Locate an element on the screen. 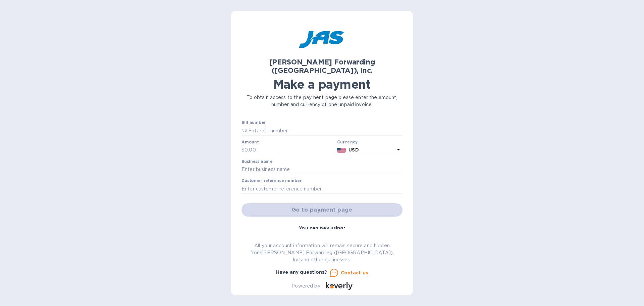 This screenshot has width=644, height=306. label: Bill number is located at coordinates (254, 123).